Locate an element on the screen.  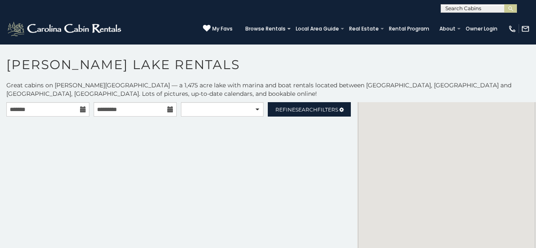
img: phone-regular-white.png is located at coordinates (512, 29).